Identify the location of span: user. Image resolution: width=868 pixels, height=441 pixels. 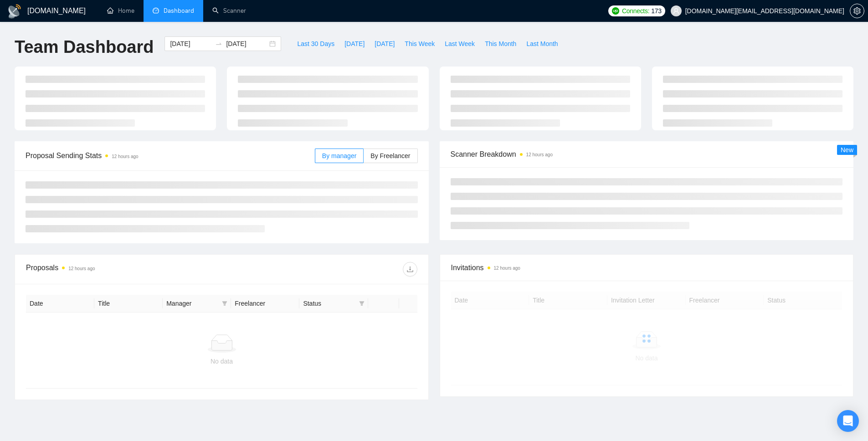
(676, 11).